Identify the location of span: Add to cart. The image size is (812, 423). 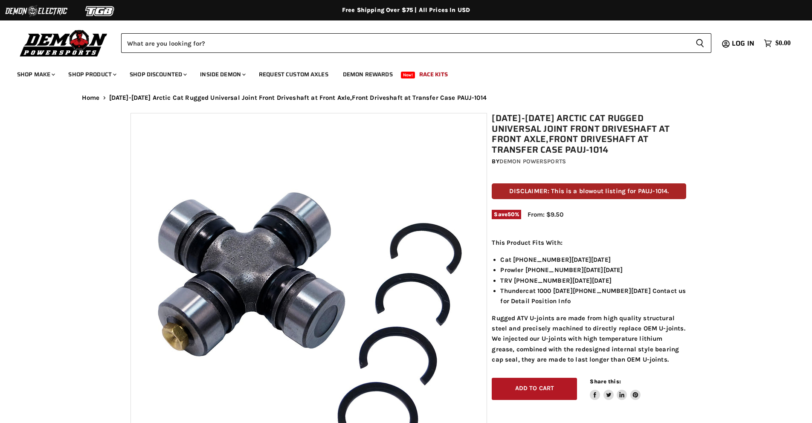
(535, 388).